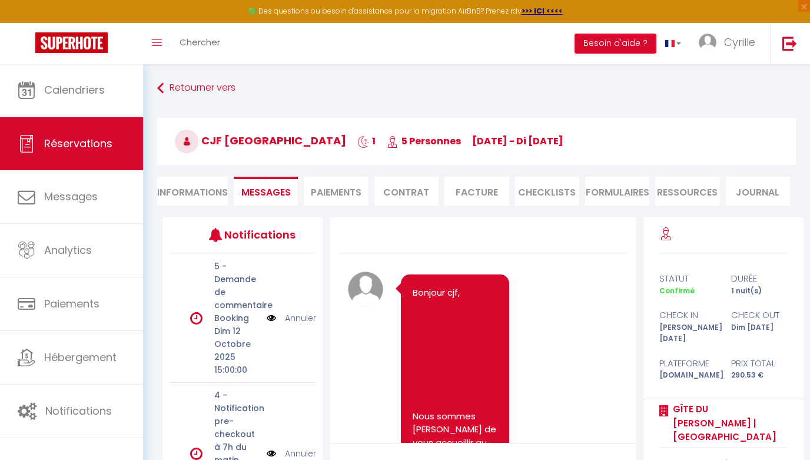 This screenshot has height=460, width=810. I want to click on a: Chercher, so click(199, 44).